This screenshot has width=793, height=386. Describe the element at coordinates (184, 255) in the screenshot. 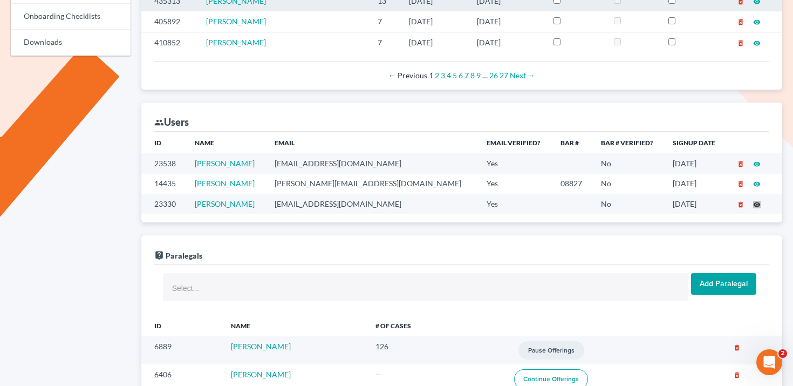

I see `span: Paralegals` at that location.